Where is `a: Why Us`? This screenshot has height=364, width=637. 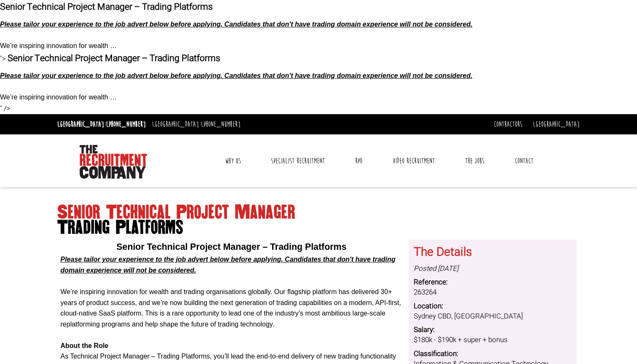
a: Why Us is located at coordinates (233, 161).